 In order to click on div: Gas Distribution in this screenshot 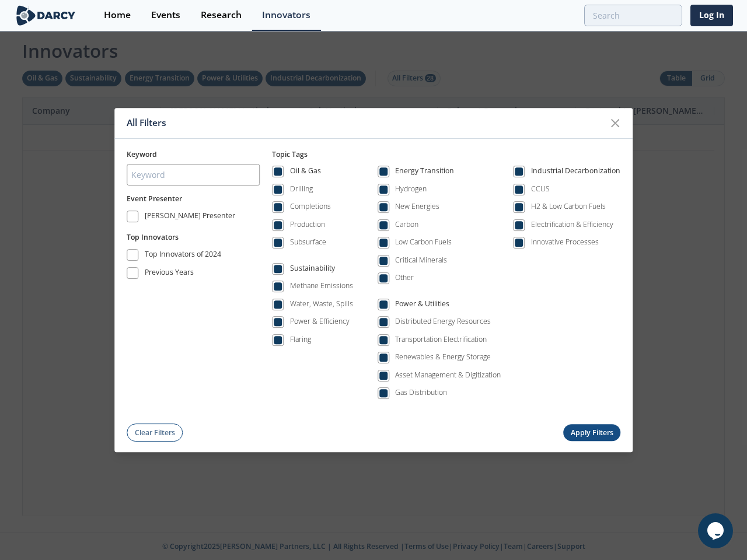, I will do `click(420, 394)`.